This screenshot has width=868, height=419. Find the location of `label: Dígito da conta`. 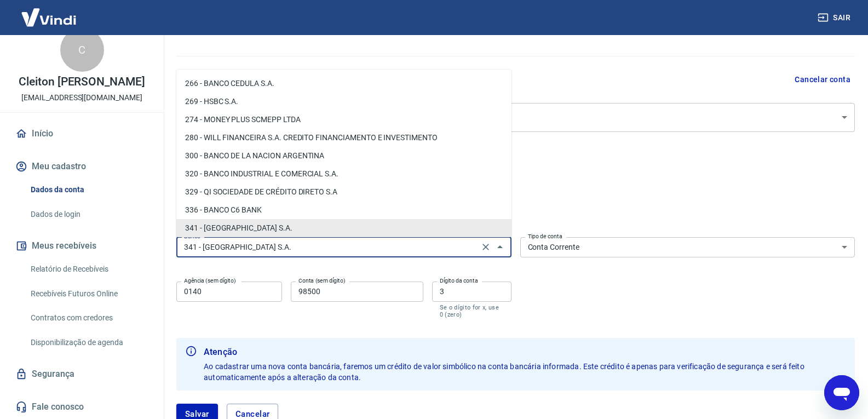

label: Dígito da conta is located at coordinates (459, 280).